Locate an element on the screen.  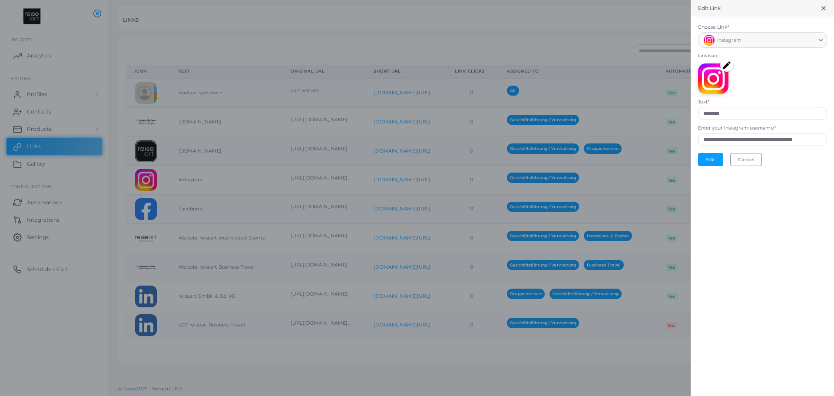
div: Search for option is located at coordinates (762, 40).